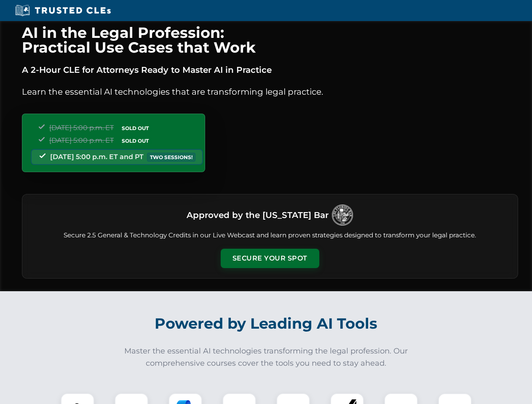  I want to click on p: Learn the essential AI technologies that are transforming legal practice., so click(270, 92).